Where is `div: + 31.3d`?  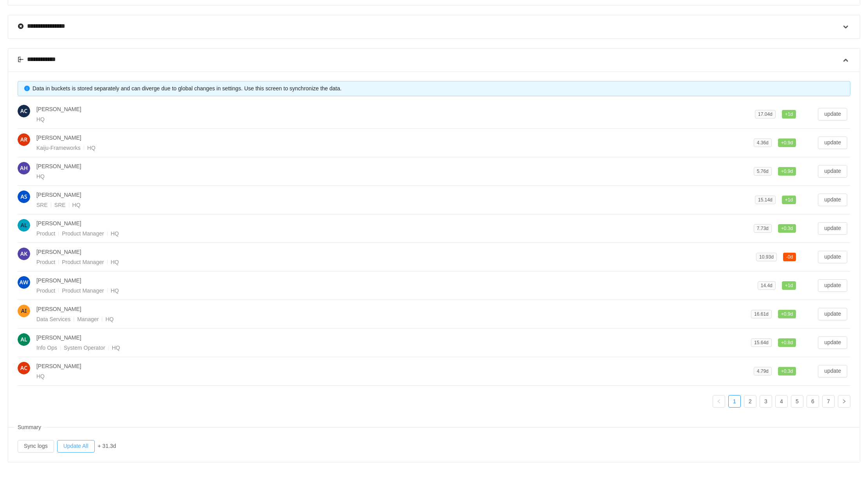
div: + 31.3d is located at coordinates (107, 446).